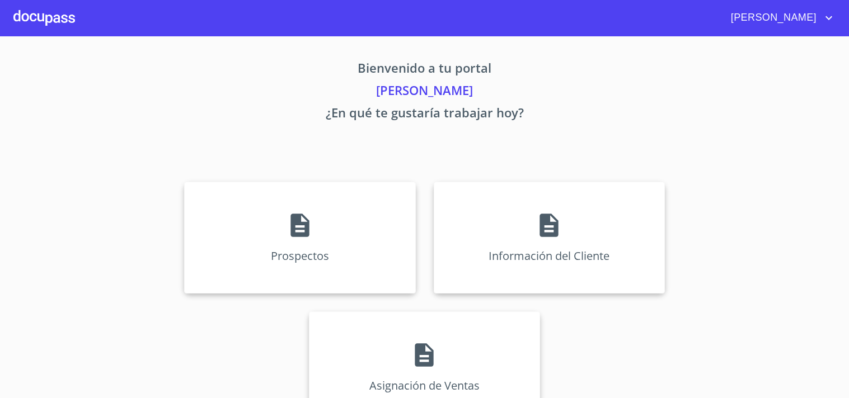 The width and height of the screenshot is (849, 398). Describe the element at coordinates (424, 386) in the screenshot. I see `p: Asignación de Ventas` at that location.